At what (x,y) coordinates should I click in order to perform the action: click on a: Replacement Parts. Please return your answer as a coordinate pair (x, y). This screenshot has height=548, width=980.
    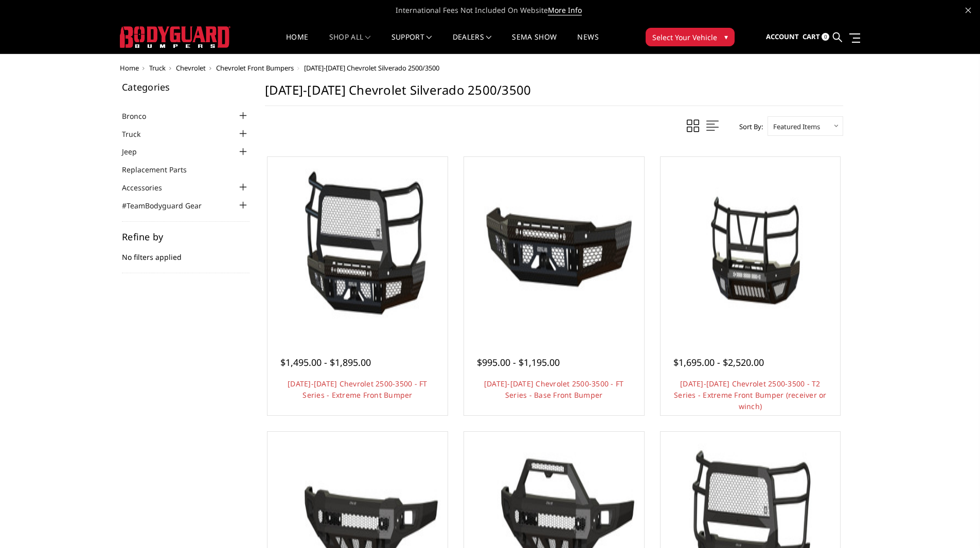
    Looking at the image, I should click on (161, 170).